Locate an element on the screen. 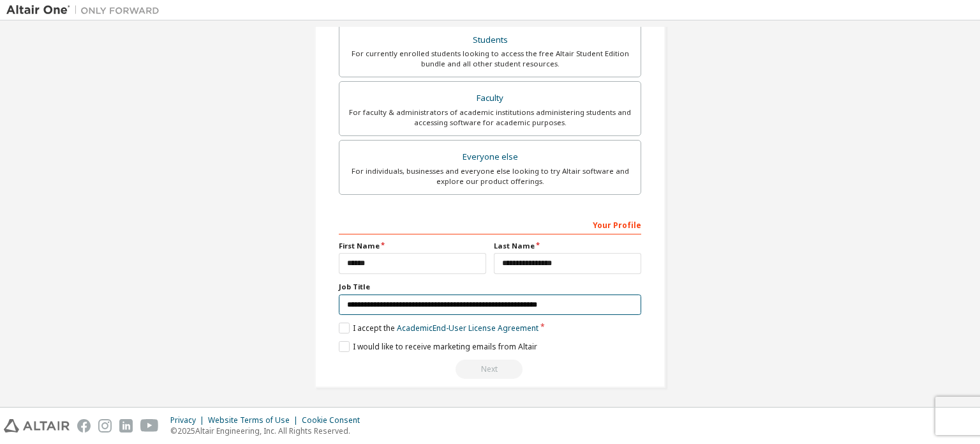  img: altair_logo.svg is located at coordinates (36, 425).